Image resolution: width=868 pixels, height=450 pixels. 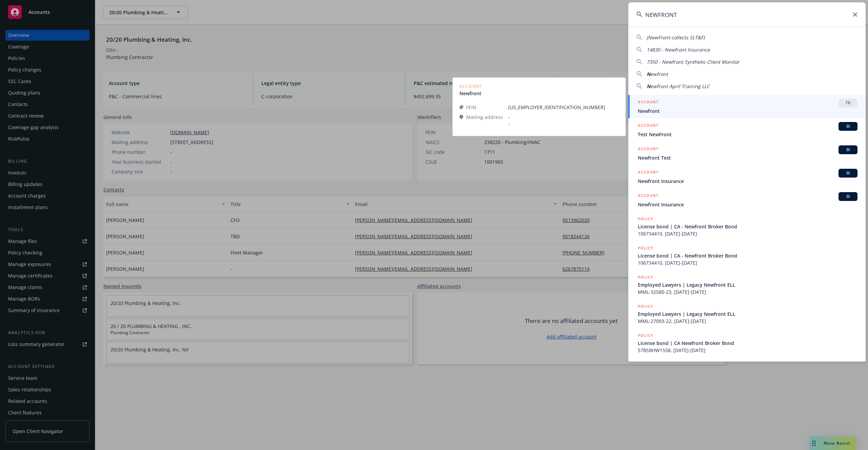 I want to click on span: ewfront, so click(x=659, y=74).